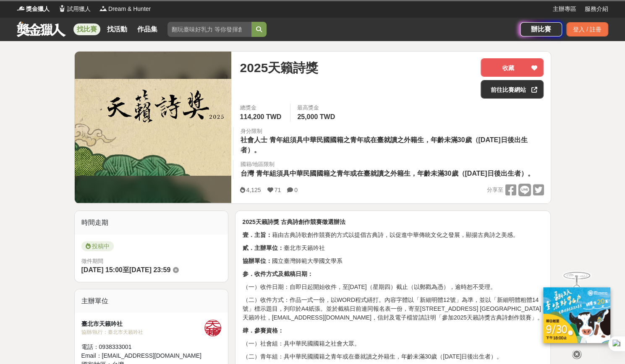 Image resolution: width=625 pixels, height=364 pixels. I want to click on img: ff197300-f8ee-455f-a0ae-06a3645bc375.jpg, so click(577, 315).